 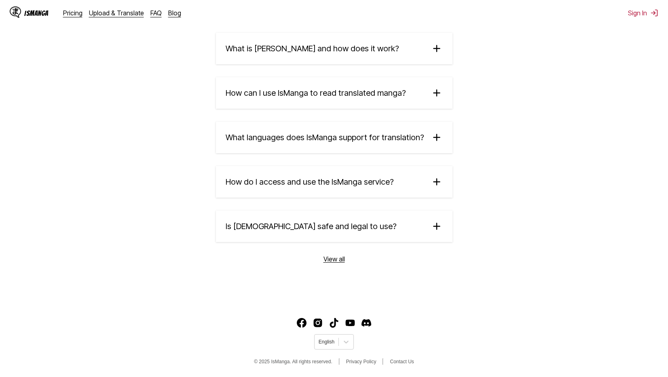 I want to click on a: Blog, so click(x=175, y=13).